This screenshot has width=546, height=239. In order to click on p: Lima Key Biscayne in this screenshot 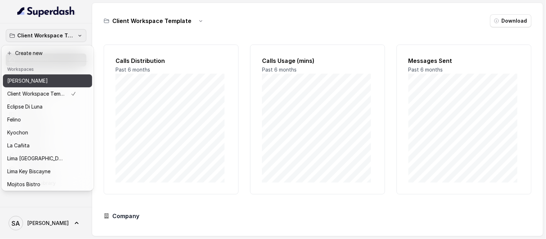, I will do `click(29, 172)`.